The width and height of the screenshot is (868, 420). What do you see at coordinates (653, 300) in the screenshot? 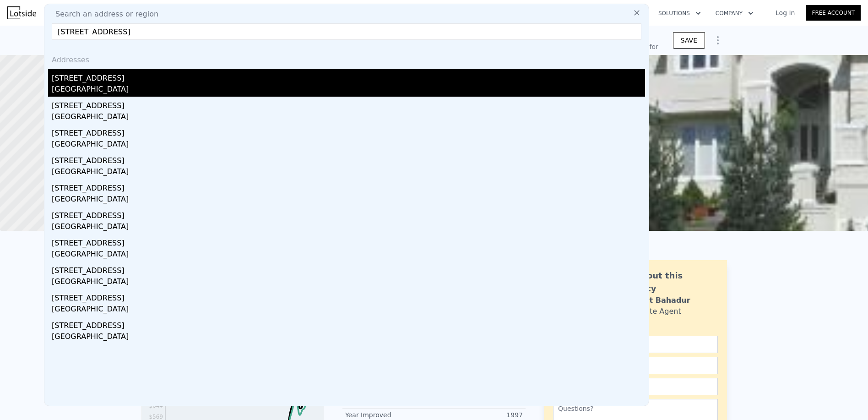
I see `div: Siddhant Bahadur` at bounding box center [653, 300].